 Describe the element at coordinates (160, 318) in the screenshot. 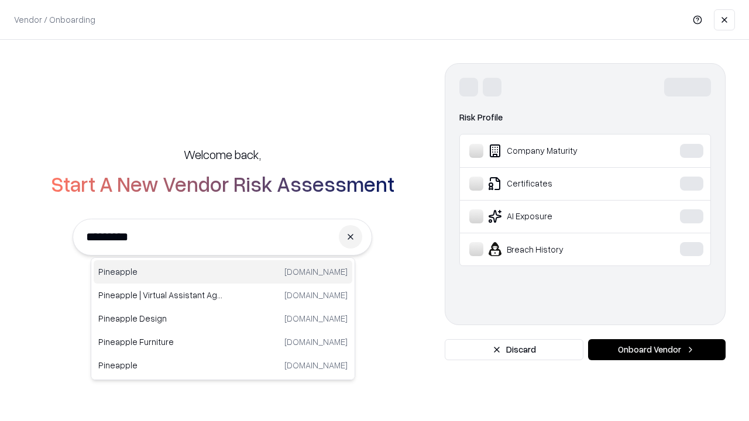

I see `p: Pineapple Design` at that location.